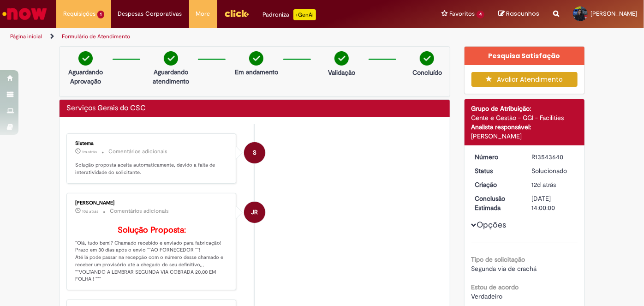 The height and width of the screenshot is (306, 644). I want to click on a: Formulário de Atendimento, so click(96, 37).